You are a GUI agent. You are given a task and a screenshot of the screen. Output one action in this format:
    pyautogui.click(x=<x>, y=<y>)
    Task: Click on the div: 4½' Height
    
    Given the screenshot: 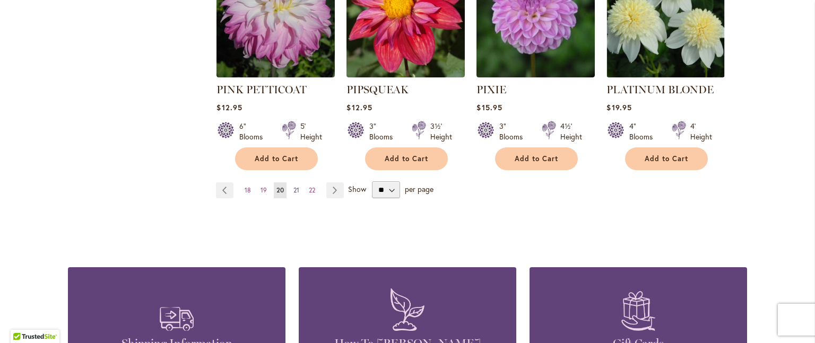 What is the action you would take?
    pyautogui.click(x=571, y=132)
    